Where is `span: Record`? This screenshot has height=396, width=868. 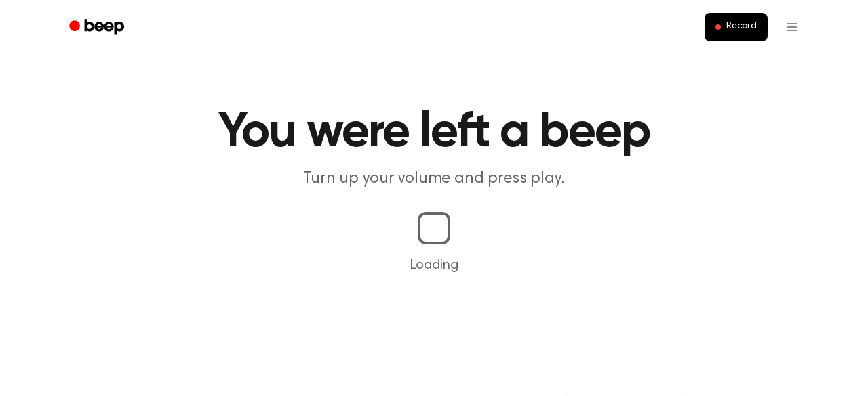 span: Record is located at coordinates (741, 27).